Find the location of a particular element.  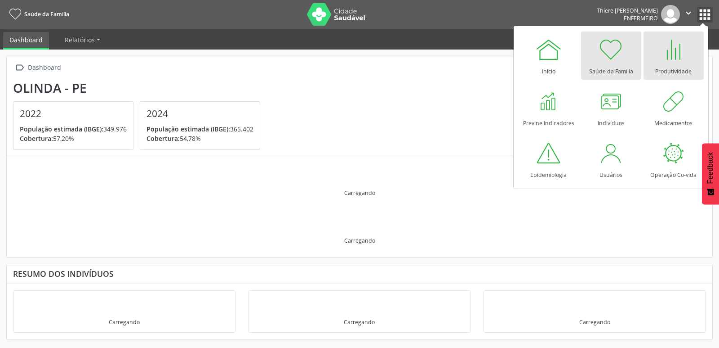

p: 54,78% is located at coordinates (200, 138).